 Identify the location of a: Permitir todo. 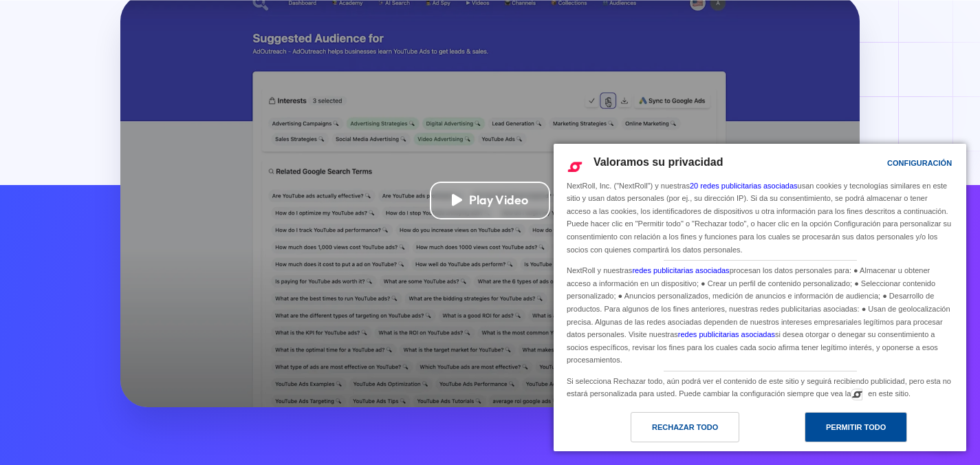
(859, 430).